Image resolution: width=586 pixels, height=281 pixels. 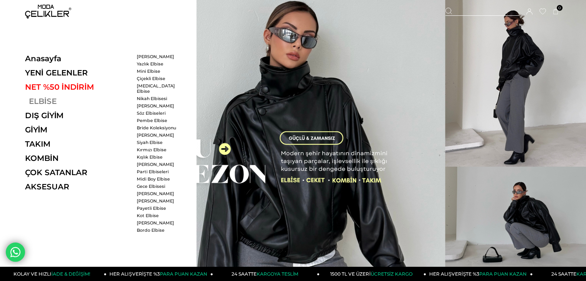 I want to click on a: YENİ GELENLER, so click(x=78, y=73).